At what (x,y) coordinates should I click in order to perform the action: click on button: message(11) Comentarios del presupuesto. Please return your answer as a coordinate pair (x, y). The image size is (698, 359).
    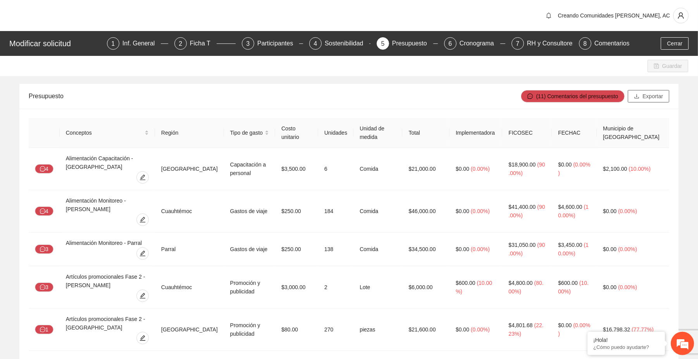
    Looking at the image, I should click on (573, 96).